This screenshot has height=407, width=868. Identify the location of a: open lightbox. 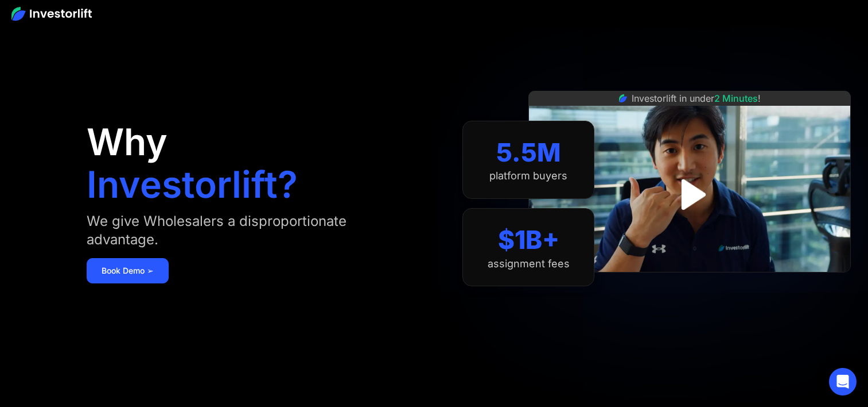
(690, 194).